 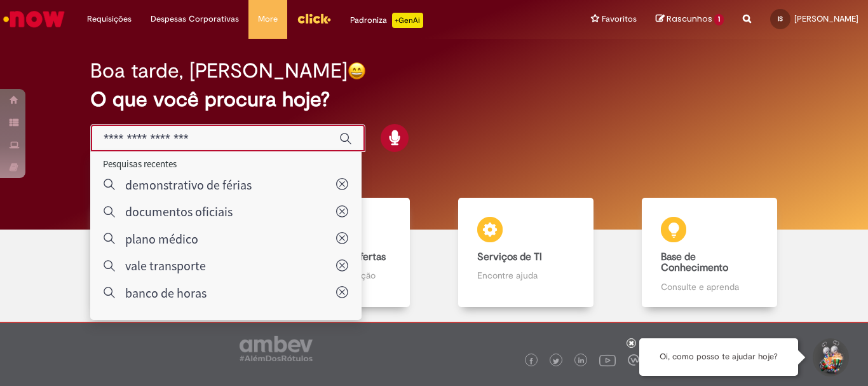 What do you see at coordinates (719, 356) in the screenshot?
I see `div: Oi, como posso te ajudar hoje?` at bounding box center [719, 356].